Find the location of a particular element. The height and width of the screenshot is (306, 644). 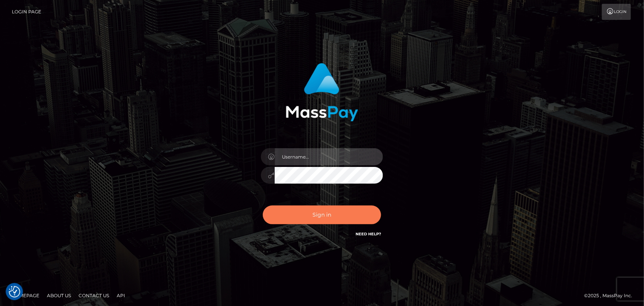

a: API is located at coordinates (121, 295).